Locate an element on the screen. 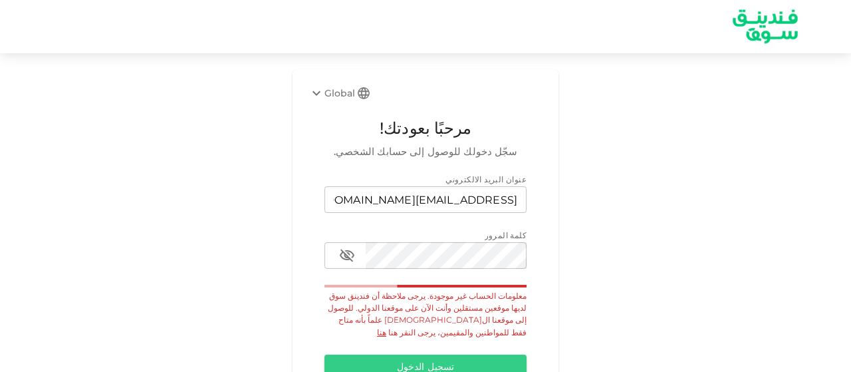 The height and width of the screenshot is (372, 851). span: معلومات الحساب غير موجودة. يرجى ملاحظة أن فندينق سوق لديها موقعين مستقلين وأنت الآن على موقعنا ال... is located at coordinates (427, 314).